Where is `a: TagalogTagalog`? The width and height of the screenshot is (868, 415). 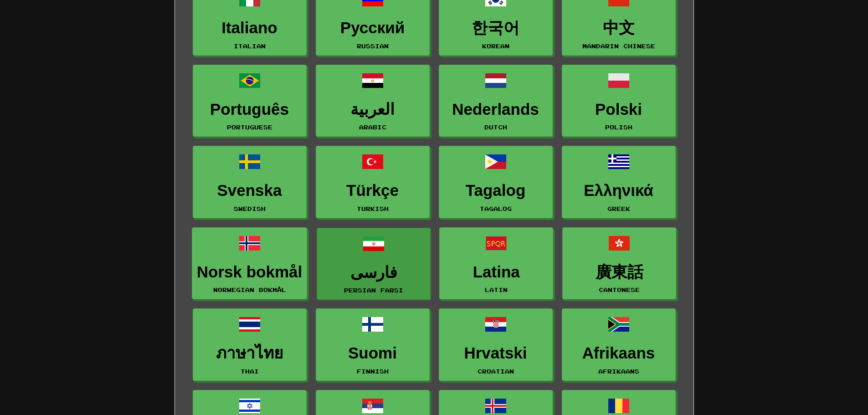
a: TagalogTagalog is located at coordinates (496, 182).